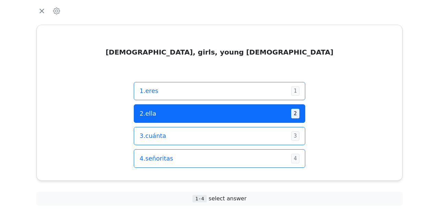 This screenshot has width=439, height=211. I want to click on span: 4 . señoritas, so click(213, 159).